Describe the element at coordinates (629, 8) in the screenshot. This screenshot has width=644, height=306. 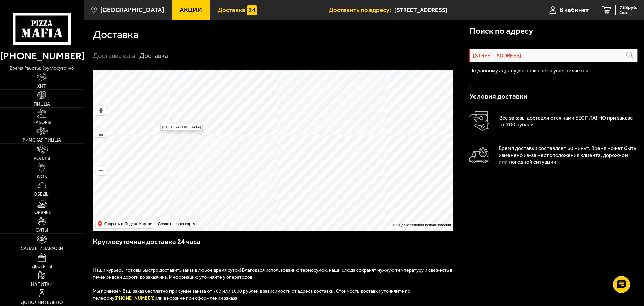
I see `span: 738 руб.` at that location.